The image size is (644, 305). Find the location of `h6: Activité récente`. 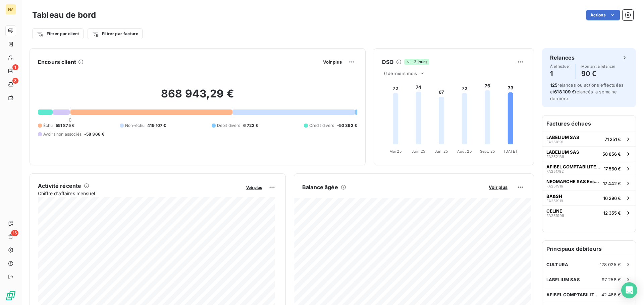

h6: Activité récente is located at coordinates (59, 186).